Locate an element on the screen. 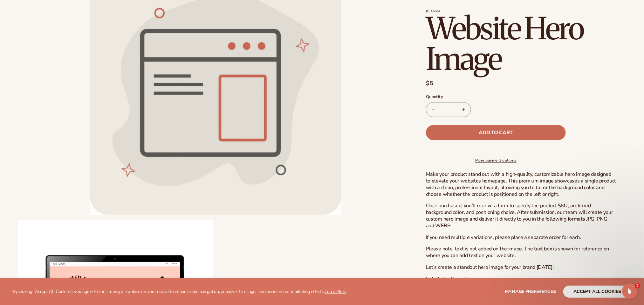  button: accept all cookies is located at coordinates (597, 292).